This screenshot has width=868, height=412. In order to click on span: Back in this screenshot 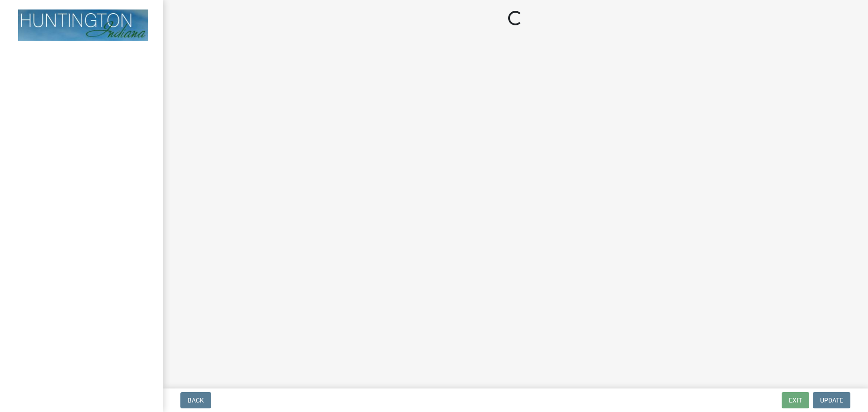, I will do `click(196, 400)`.